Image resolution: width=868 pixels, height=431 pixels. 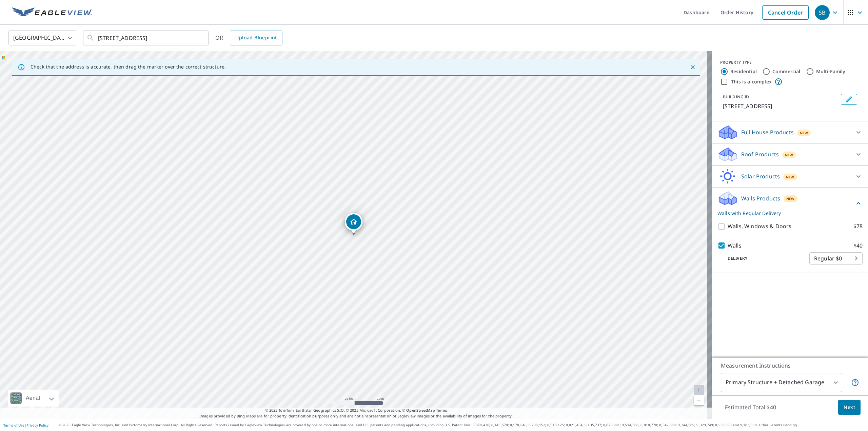 I want to click on p: Estimated Total: $40, so click(x=751, y=408).